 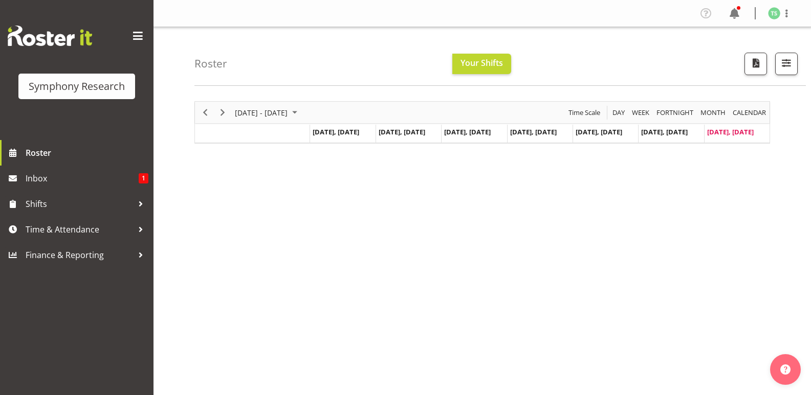 What do you see at coordinates (481, 64) in the screenshot?
I see `button: Your Shifts` at bounding box center [481, 64].